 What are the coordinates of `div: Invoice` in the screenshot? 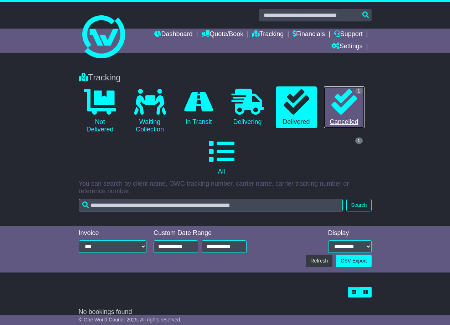 It's located at (113, 233).